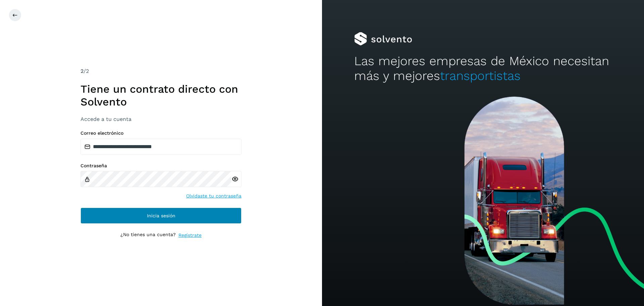 The height and width of the screenshot is (306, 644). I want to click on span: transportistas, so click(480, 76).